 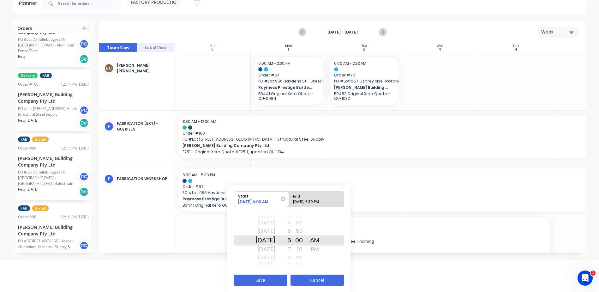 What do you see at coordinates (364, 50) in the screenshot?
I see `div: 2` at bounding box center [364, 50].